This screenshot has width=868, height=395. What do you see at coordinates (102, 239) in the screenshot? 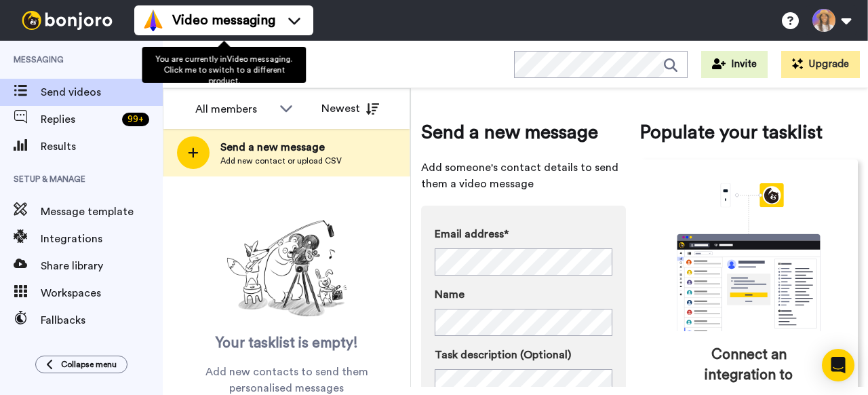
I see `span: Integrations` at bounding box center [102, 239].